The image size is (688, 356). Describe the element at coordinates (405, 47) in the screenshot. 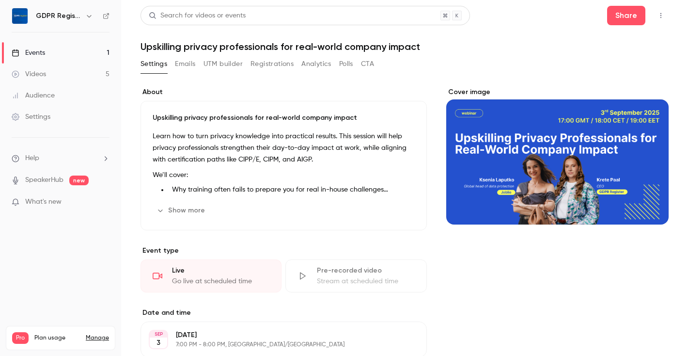

I see `h1: Upskilling privacy professionals for real-world company impact` at that location.